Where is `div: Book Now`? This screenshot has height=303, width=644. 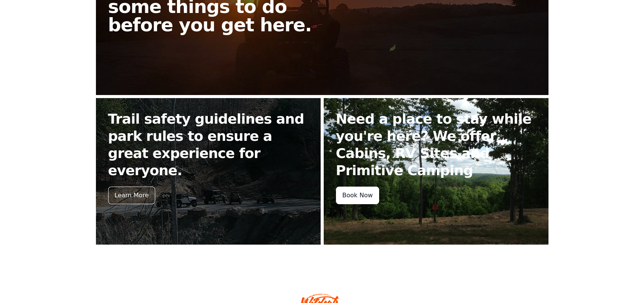 div: Book Now is located at coordinates (358, 195).